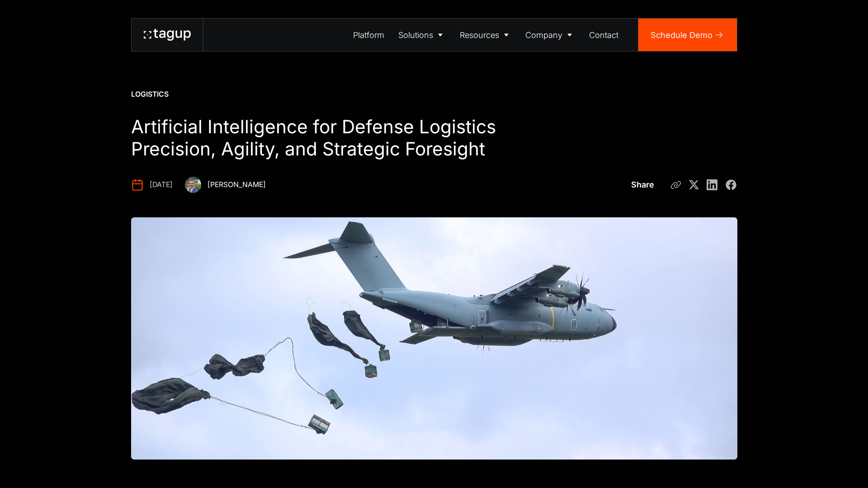 This screenshot has height=488, width=868. What do you see at coordinates (368, 35) in the screenshot?
I see `div: Platform` at bounding box center [368, 35].